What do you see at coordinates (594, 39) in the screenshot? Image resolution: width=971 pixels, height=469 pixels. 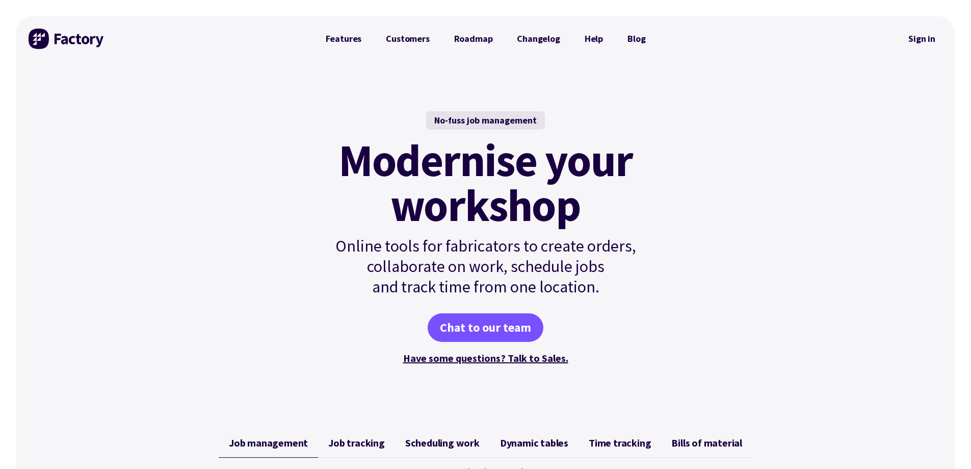 I see `a: Help` at bounding box center [594, 39].